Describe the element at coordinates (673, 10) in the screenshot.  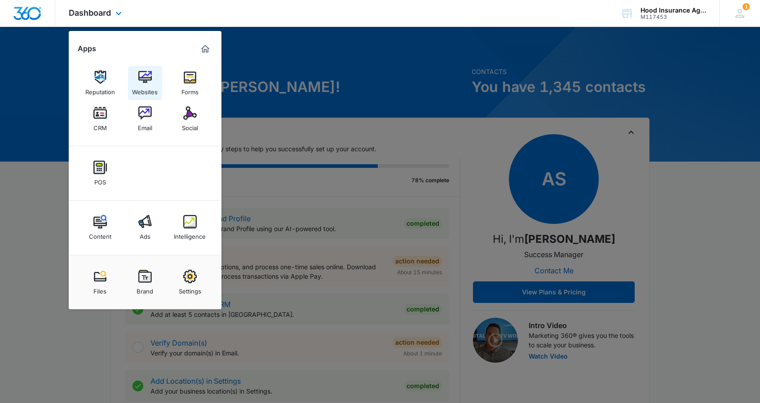
I see `div: account name` at that location.